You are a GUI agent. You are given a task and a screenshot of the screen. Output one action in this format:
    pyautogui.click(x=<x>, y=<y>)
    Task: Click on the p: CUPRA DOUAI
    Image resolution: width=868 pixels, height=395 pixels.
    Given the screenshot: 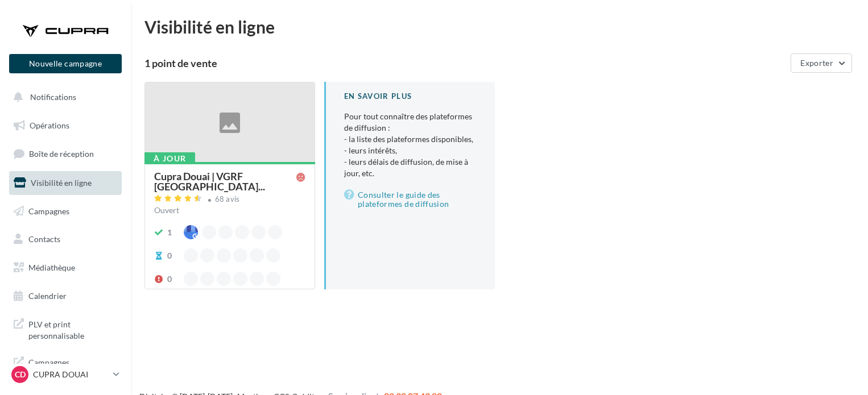 What is the action you would take?
    pyautogui.click(x=71, y=375)
    